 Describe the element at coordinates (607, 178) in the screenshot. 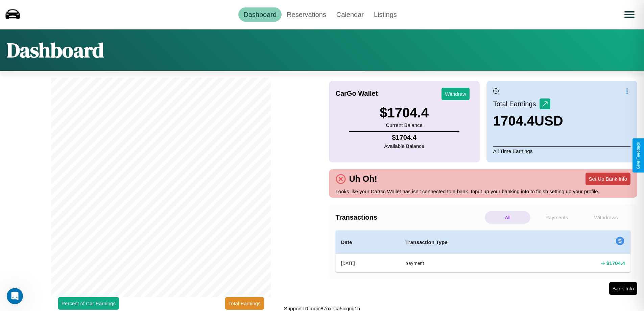

I see `button: Set Up Bank Info` at that location.